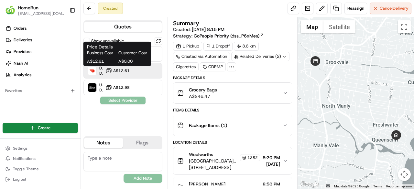 This screenshot has height=189, width=414. I want to click on span: A$246.47, so click(203, 96).